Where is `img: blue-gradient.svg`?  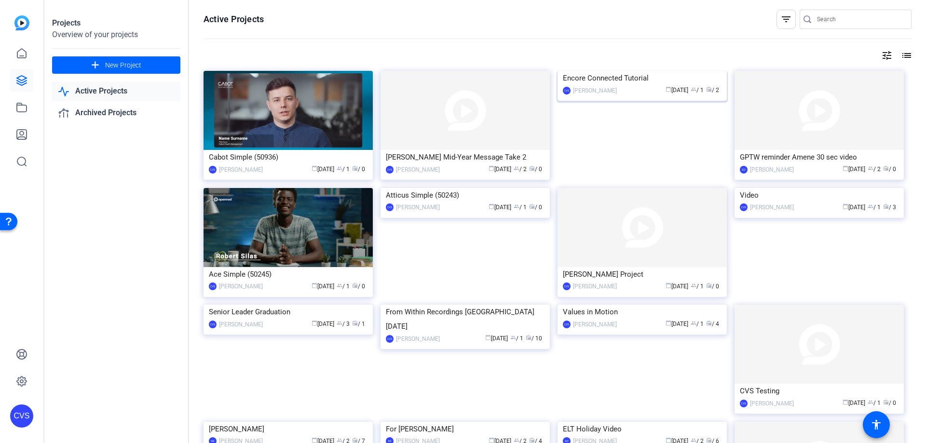
img: blue-gradient.svg is located at coordinates (22, 23).